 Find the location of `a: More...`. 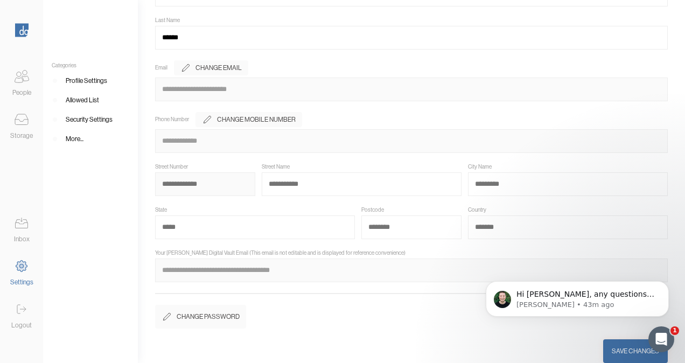

a: More... is located at coordinates (91, 139).